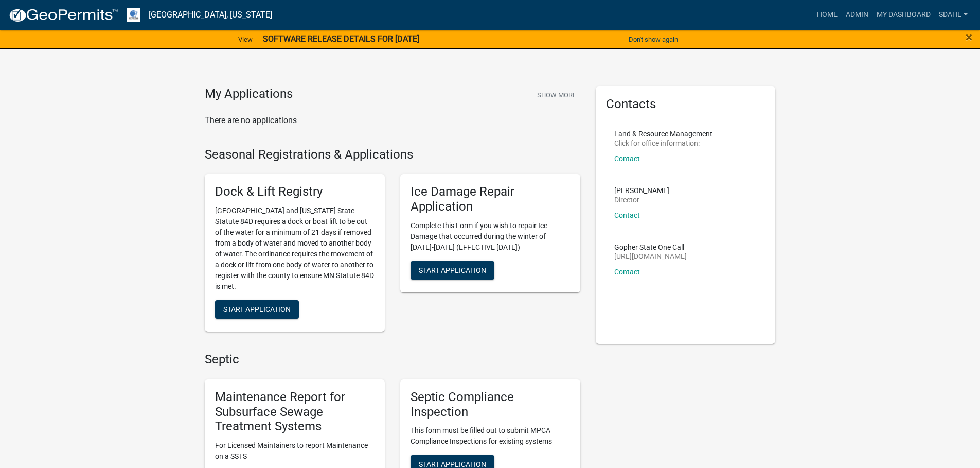 The width and height of the screenshot is (980, 468). I want to click on h5: Maintenance Report for Subsurface Sewage Treatment Systems, so click(295, 412).